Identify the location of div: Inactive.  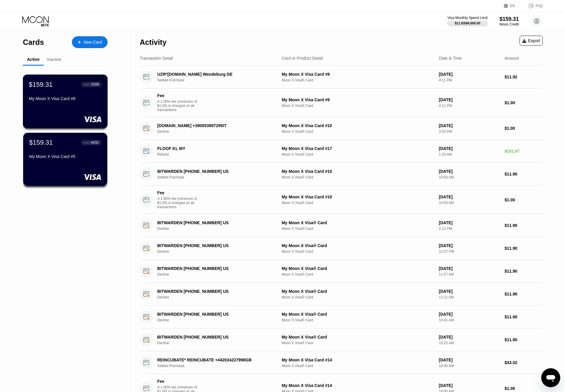
(54, 60).